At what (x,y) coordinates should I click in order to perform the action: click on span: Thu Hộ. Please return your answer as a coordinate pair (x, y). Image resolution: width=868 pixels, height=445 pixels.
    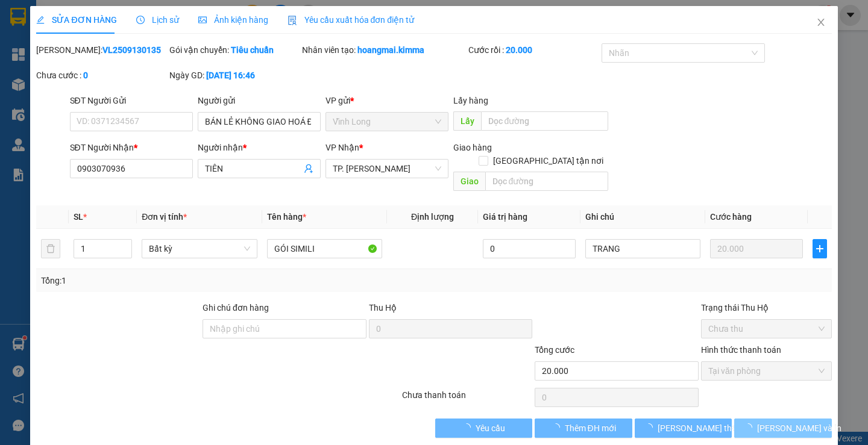
    Looking at the image, I should click on (383, 308).